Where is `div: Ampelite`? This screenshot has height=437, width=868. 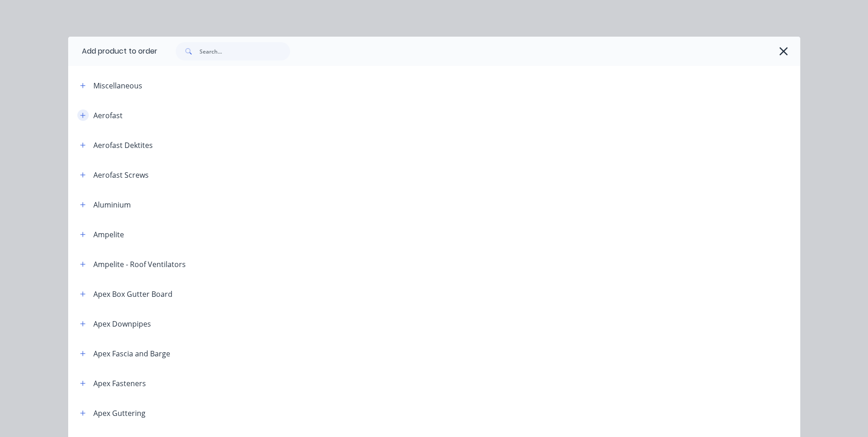
div: Ampelite is located at coordinates (108, 235).